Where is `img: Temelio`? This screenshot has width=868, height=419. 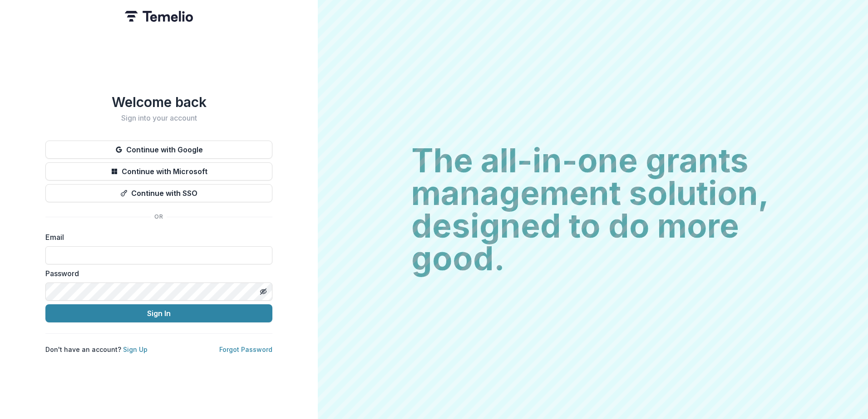 img: Temelio is located at coordinates (159, 16).